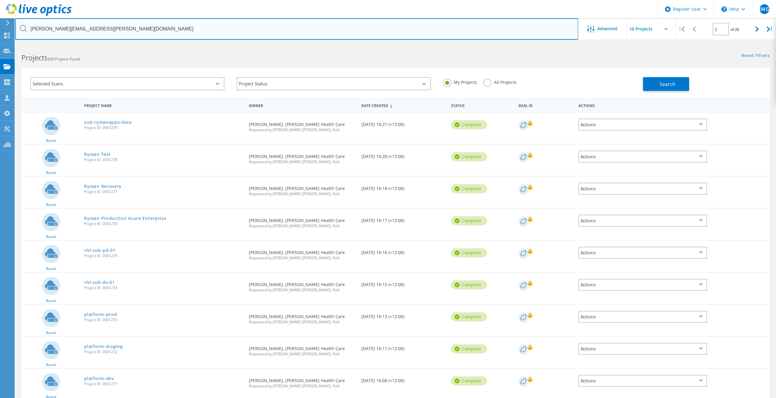 Image resolution: width=776 pixels, height=398 pixels. I want to click on span: Search, so click(667, 84).